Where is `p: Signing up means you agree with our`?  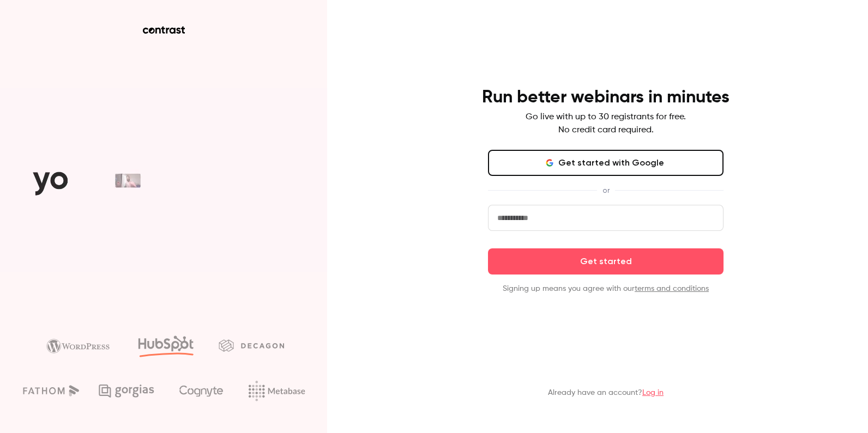 p: Signing up means you agree with our is located at coordinates (606, 289).